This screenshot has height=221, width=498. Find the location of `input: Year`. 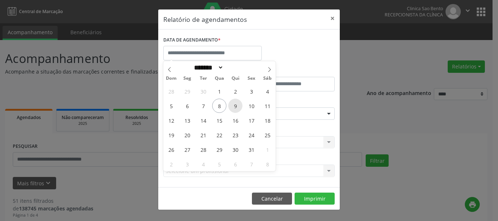

input: Year is located at coordinates (236, 67).